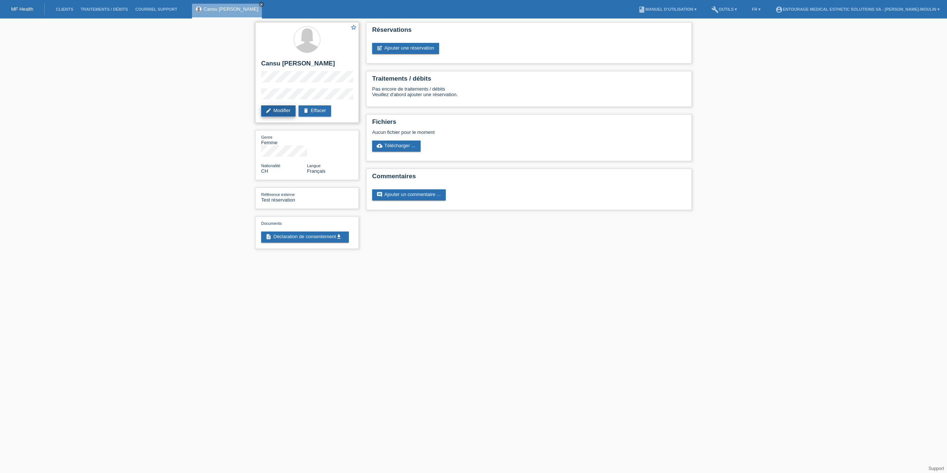 The height and width of the screenshot is (473, 947). What do you see at coordinates (314, 166) in the screenshot?
I see `span: Langue` at bounding box center [314, 166].